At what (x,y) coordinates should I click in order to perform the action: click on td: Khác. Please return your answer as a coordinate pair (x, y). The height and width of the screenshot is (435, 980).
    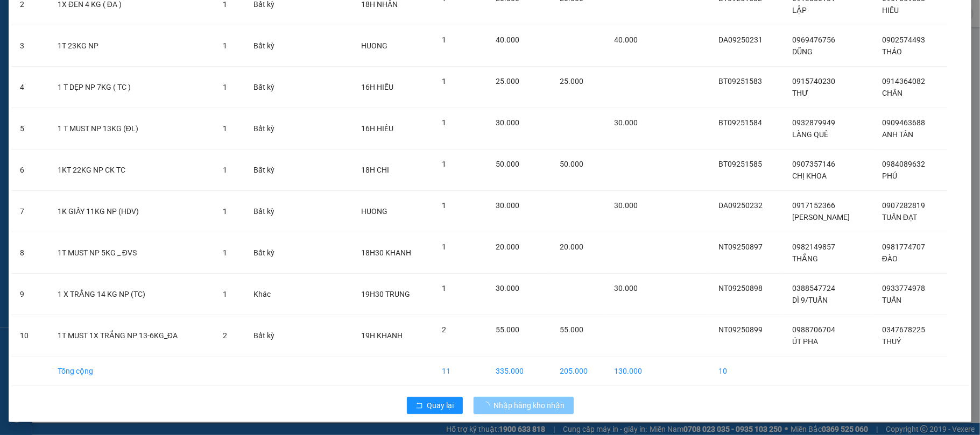
    Looking at the image, I should click on (268, 294).